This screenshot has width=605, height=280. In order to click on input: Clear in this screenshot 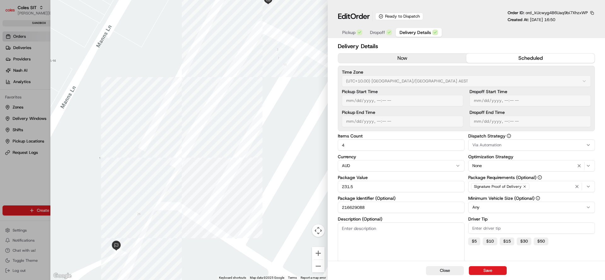, I will do `click(60, 44)`.